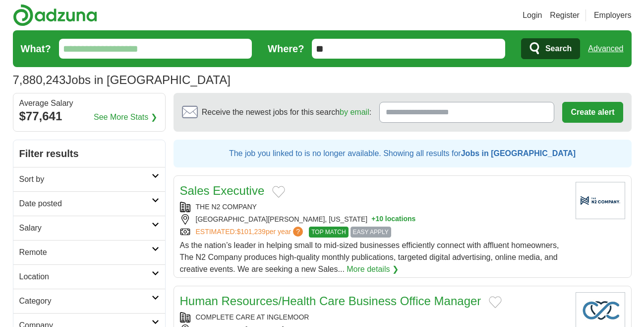  What do you see at coordinates (403, 154) in the screenshot?
I see `div: The job you linked to is no longer available. Showing all results for` at bounding box center [403, 154].